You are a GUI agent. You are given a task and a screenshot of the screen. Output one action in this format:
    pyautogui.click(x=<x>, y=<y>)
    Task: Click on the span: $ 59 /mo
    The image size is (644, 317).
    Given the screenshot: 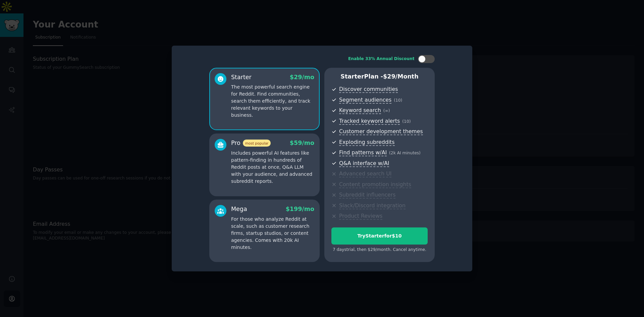 What is the action you would take?
    pyautogui.click(x=302, y=143)
    